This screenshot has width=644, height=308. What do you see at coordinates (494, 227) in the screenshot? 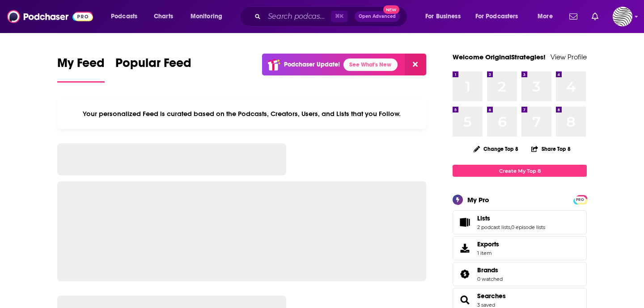
I see `a: 2 podcast lists` at bounding box center [494, 227].